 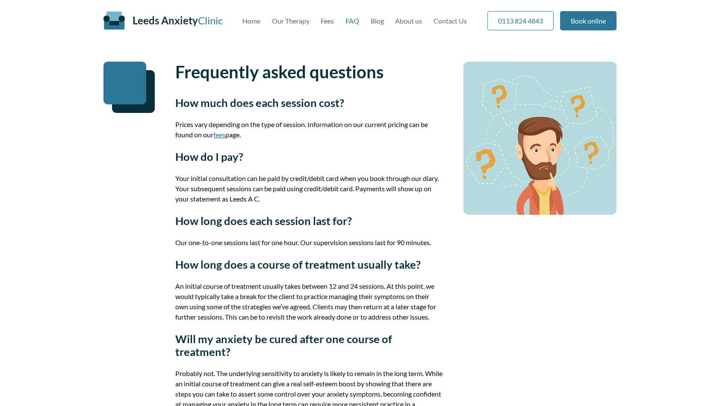 What do you see at coordinates (165, 20) in the screenshot?
I see `span: Leeds Anxiety` at bounding box center [165, 20].